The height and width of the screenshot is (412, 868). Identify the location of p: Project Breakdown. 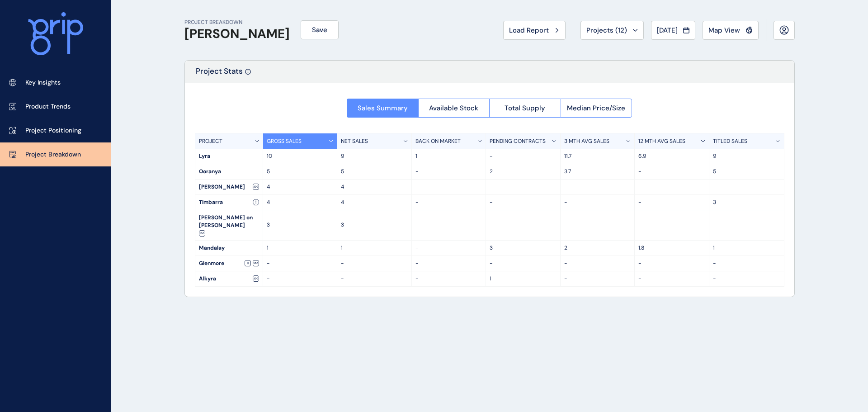
(53, 155).